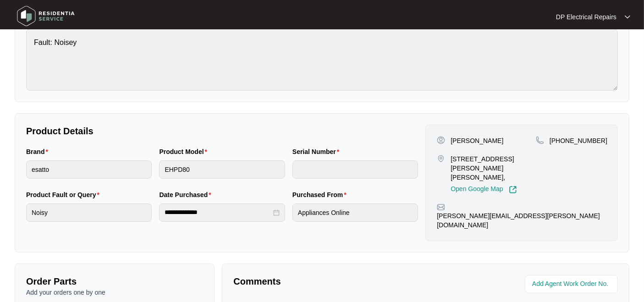  Describe the element at coordinates (484, 190) in the screenshot. I see `a: Open Google Map` at that location.